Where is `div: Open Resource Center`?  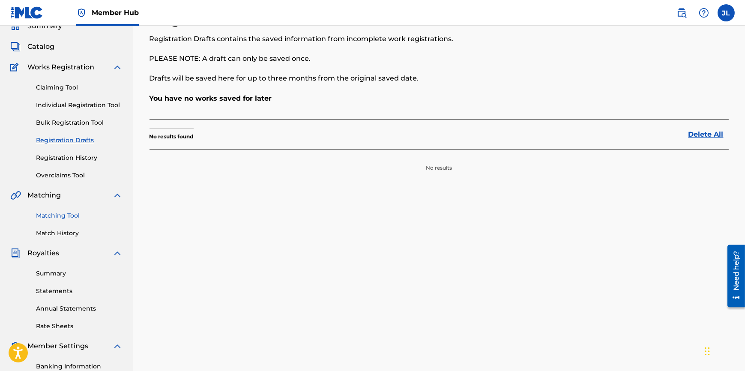
div: Open Resource Center is located at coordinates (15, 34).